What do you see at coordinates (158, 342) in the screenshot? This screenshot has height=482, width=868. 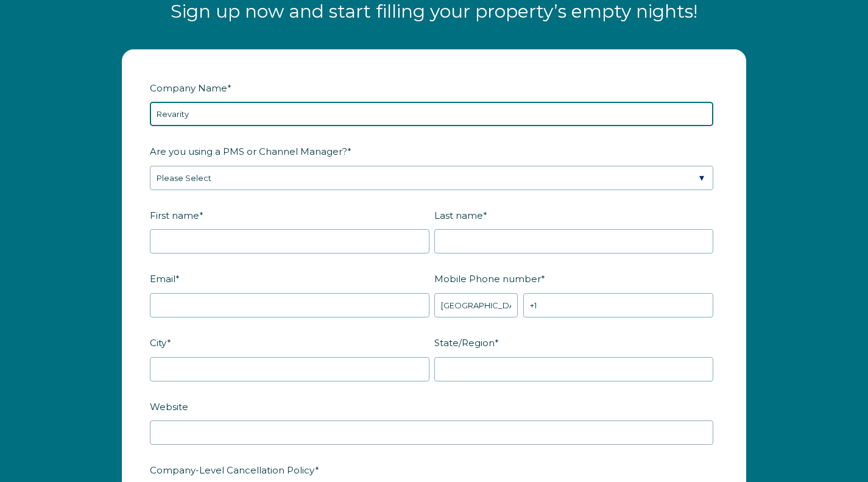 I see `span: City` at bounding box center [158, 342].